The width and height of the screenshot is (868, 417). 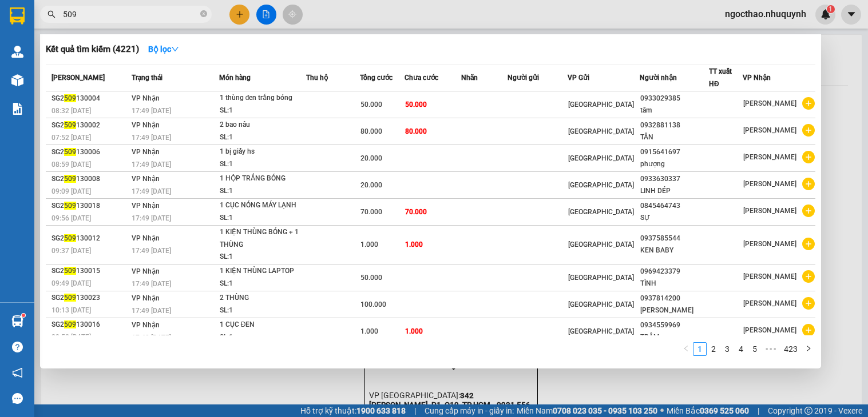 I want to click on div: LINH DÉP, so click(x=674, y=191).